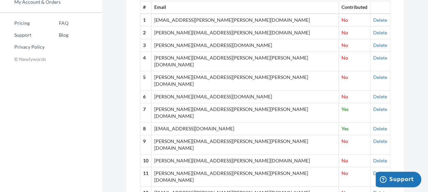 This screenshot has height=192, width=428. What do you see at coordinates (146, 161) in the screenshot?
I see `th: 10` at bounding box center [146, 161].